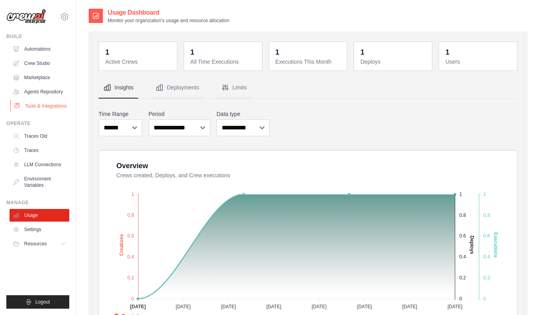 The image size is (540, 315). I want to click on button: Insights, so click(118, 88).